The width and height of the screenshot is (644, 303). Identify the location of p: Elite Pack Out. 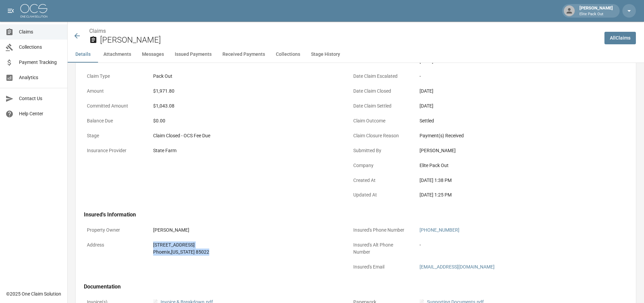
(596, 14).